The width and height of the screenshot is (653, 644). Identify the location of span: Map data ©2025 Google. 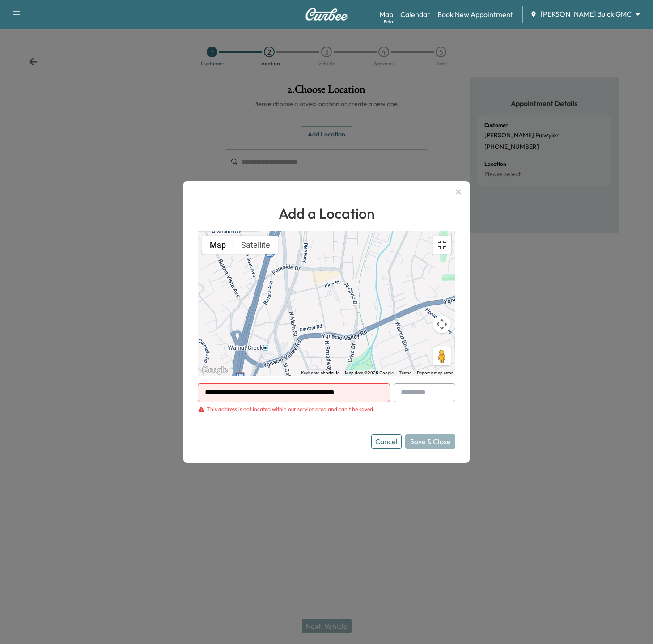
(369, 373).